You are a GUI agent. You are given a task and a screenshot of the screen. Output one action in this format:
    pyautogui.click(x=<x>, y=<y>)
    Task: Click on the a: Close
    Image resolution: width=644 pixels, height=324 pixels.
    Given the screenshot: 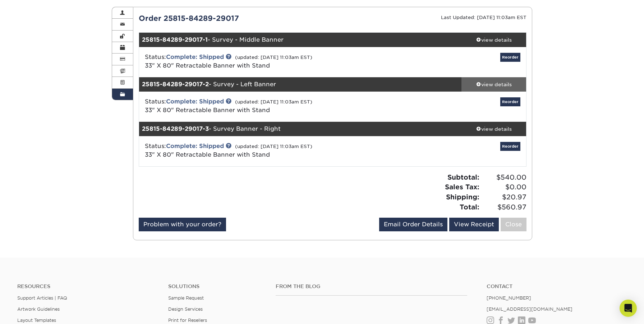 What is the action you would take?
    pyautogui.click(x=513, y=224)
    